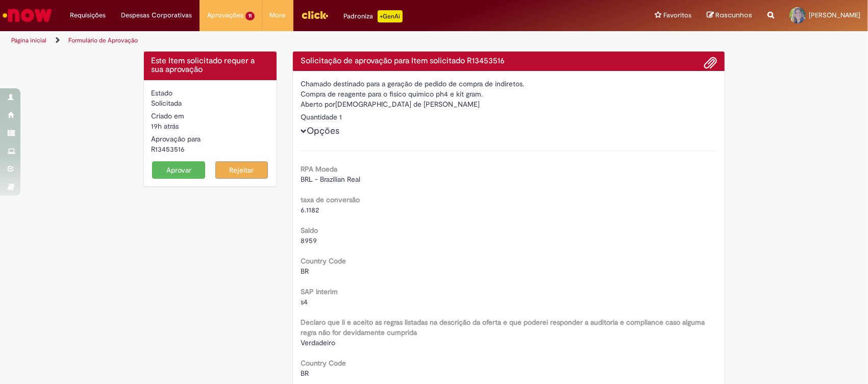 The width and height of the screenshot is (868, 384). Describe the element at coordinates (27, 15) in the screenshot. I see `img: ServiceNow` at that location.